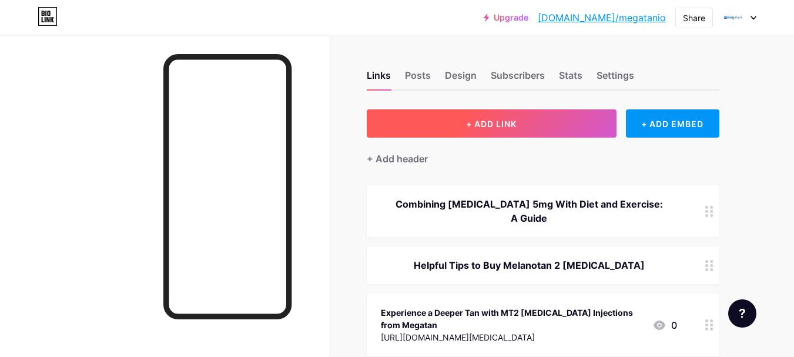 This screenshot has width=794, height=357. I want to click on div: 0, so click(664, 325).